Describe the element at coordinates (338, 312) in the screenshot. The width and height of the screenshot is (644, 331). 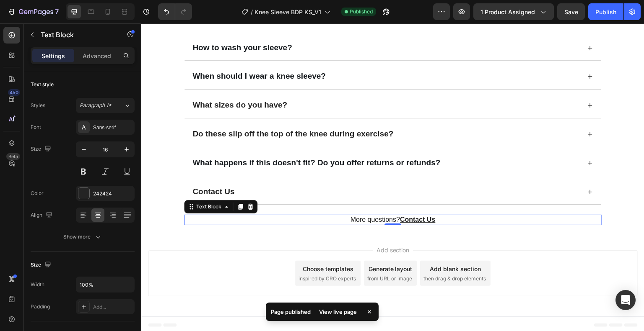
I see `div: View live page` at that location.